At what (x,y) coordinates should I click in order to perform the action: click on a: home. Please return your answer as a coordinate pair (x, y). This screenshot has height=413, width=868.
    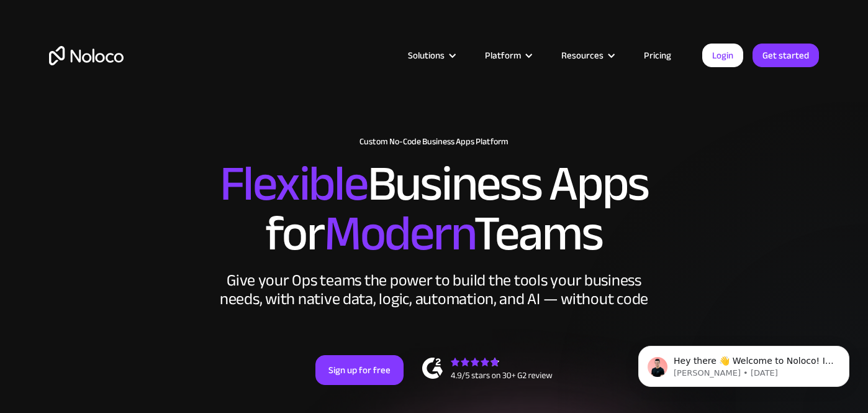
    Looking at the image, I should click on (86, 55).